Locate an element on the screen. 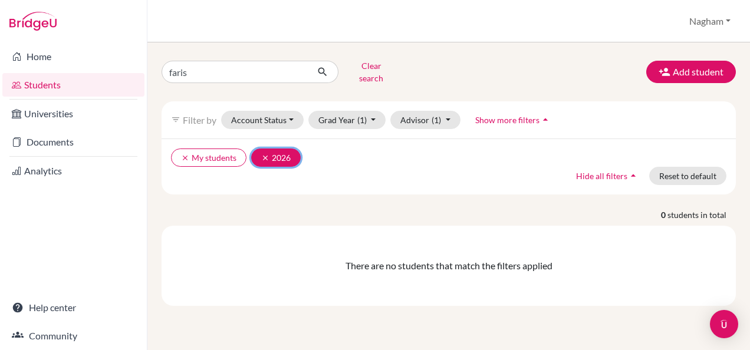 The width and height of the screenshot is (750, 350). button: clearMy students is located at coordinates (209, 157).